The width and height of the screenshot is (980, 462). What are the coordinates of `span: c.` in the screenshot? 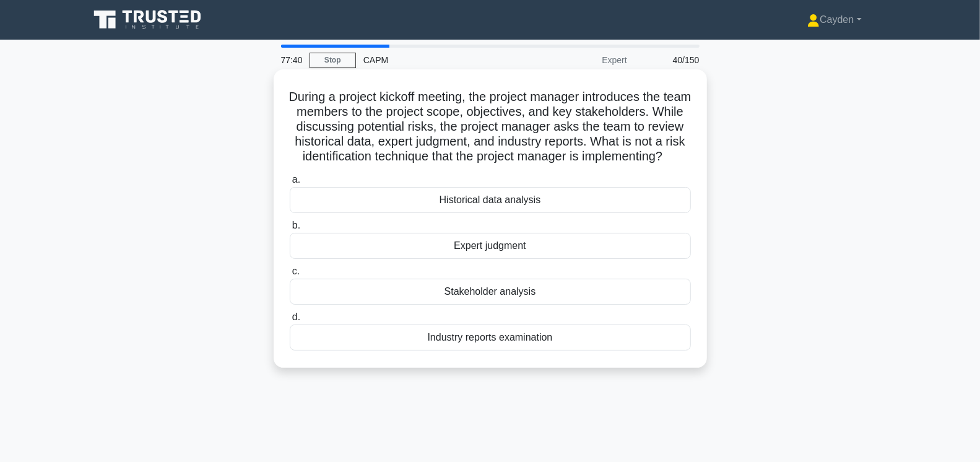 It's located at (296, 270).